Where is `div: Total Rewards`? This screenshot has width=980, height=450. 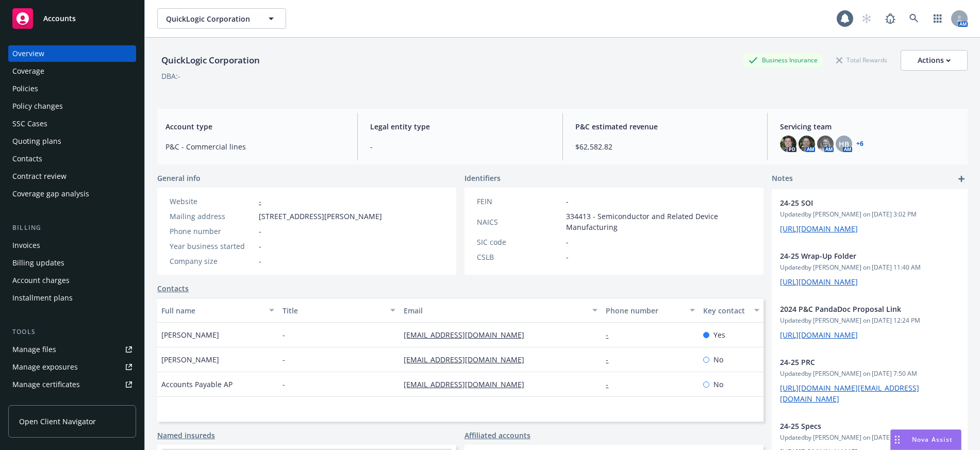 div: Total Rewards is located at coordinates (861, 60).